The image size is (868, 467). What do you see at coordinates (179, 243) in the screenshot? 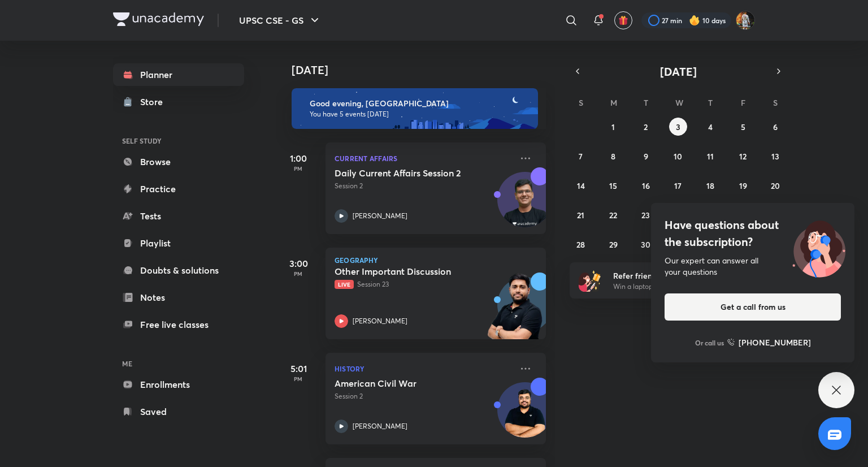
I see `a: Playlist` at bounding box center [179, 243].